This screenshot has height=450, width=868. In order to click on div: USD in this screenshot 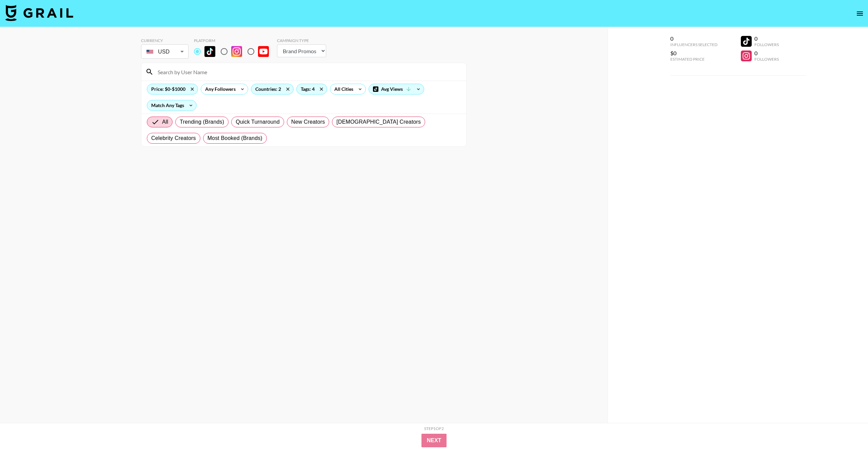, I will do `click(165, 52)`.